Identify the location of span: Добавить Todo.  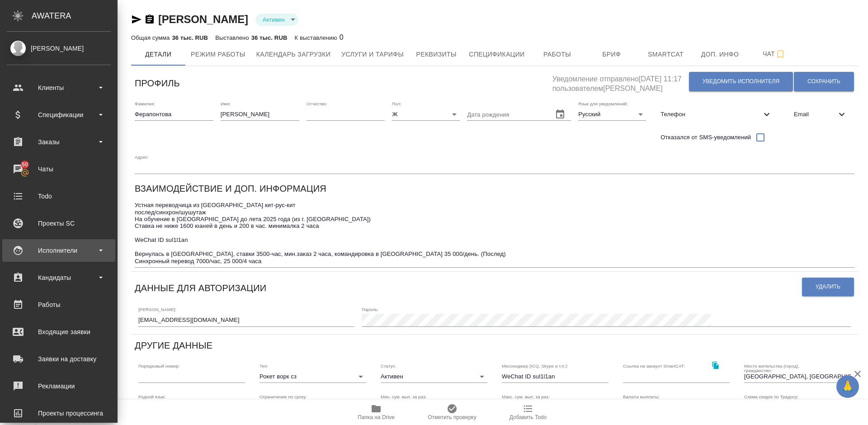
(528, 417).